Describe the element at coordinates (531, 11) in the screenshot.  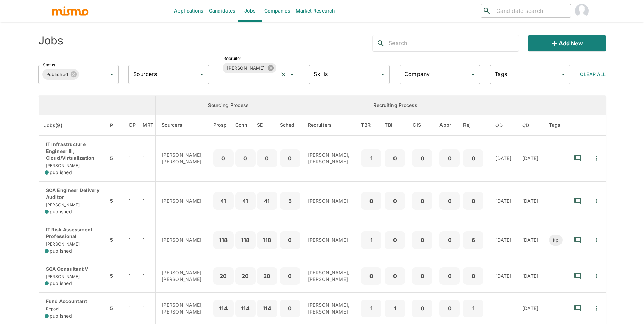
I see `input: Candidate search` at that location.